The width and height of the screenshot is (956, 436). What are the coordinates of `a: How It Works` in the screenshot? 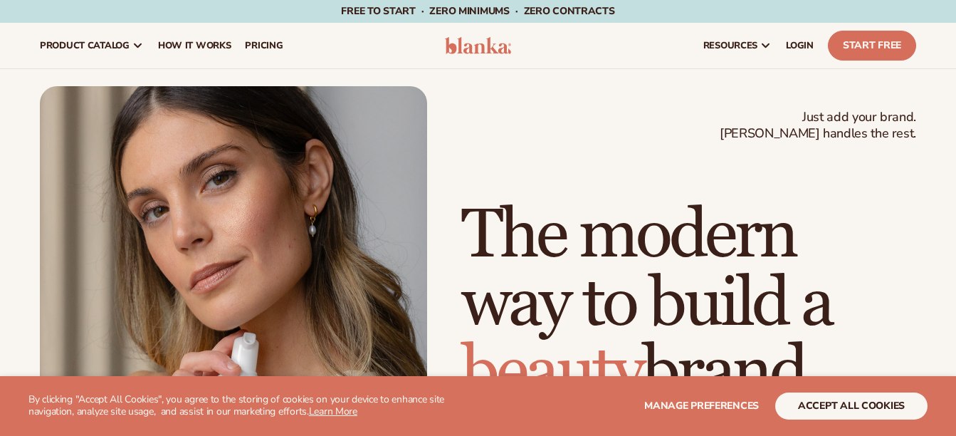 It's located at (194, 46).